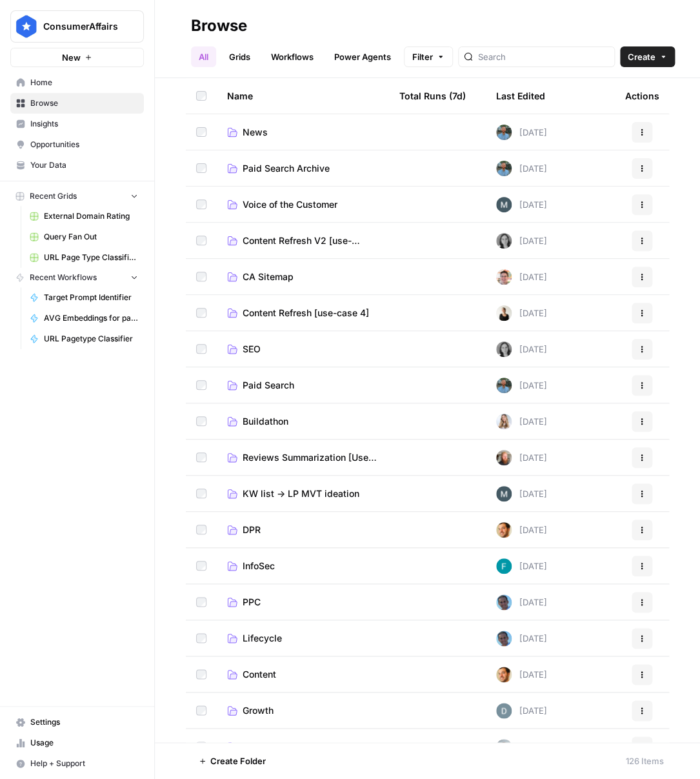  I want to click on span: Recent Workflows, so click(63, 277).